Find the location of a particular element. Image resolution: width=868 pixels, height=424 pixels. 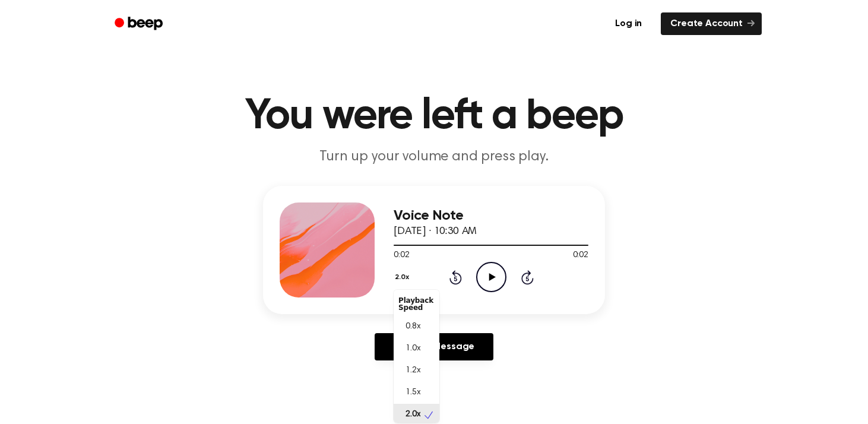

div: Playback Speed is located at coordinates (416, 304).